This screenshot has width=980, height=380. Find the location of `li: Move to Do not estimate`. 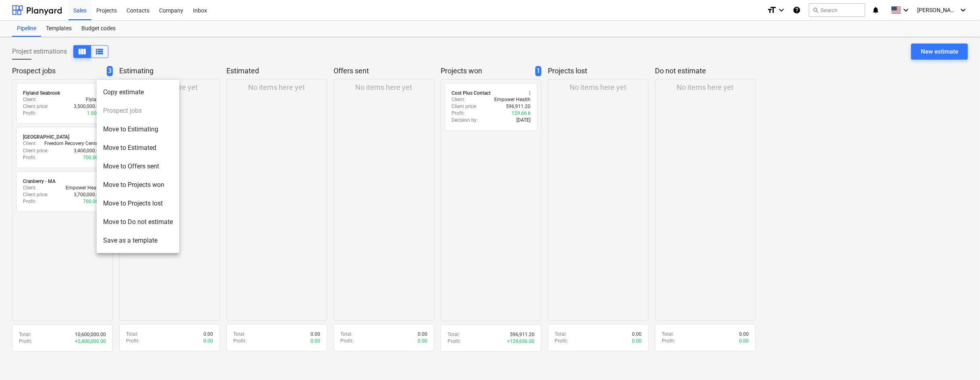

li: Move to Do not estimate is located at coordinates (138, 222).